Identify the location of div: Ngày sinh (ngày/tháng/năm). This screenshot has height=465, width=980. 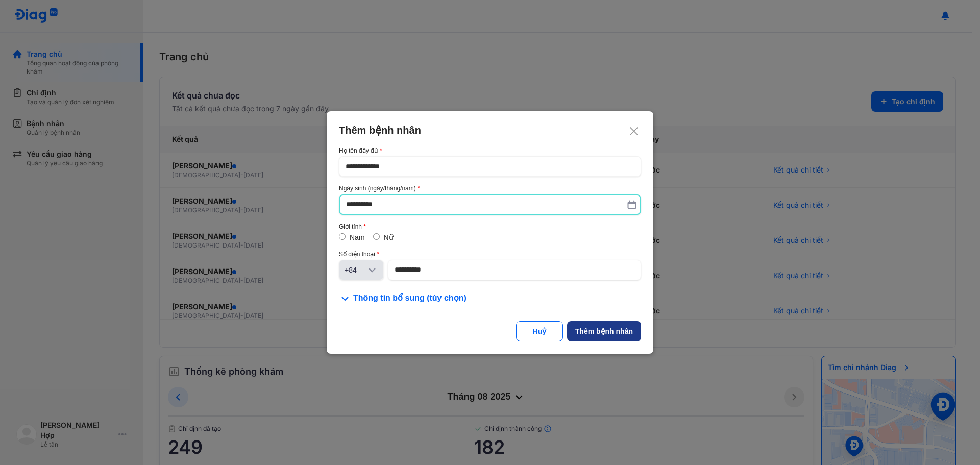
(490, 188).